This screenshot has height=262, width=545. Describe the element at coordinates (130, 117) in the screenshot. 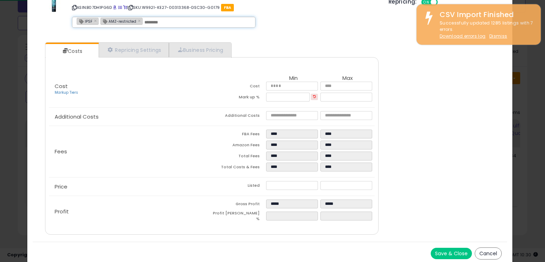

I see `p: Additional Costs` at that location.